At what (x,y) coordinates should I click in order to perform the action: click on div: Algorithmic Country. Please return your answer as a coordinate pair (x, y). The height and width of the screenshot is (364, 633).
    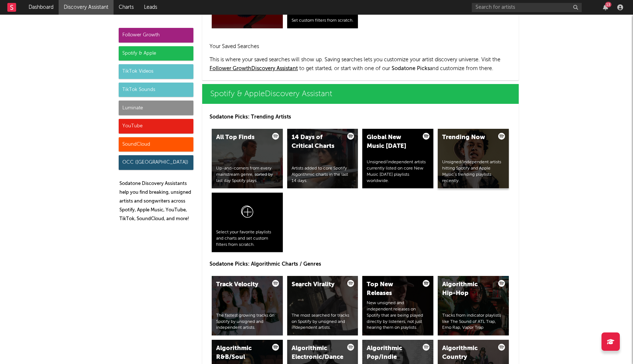
    Looking at the image, I should click on (467, 353).